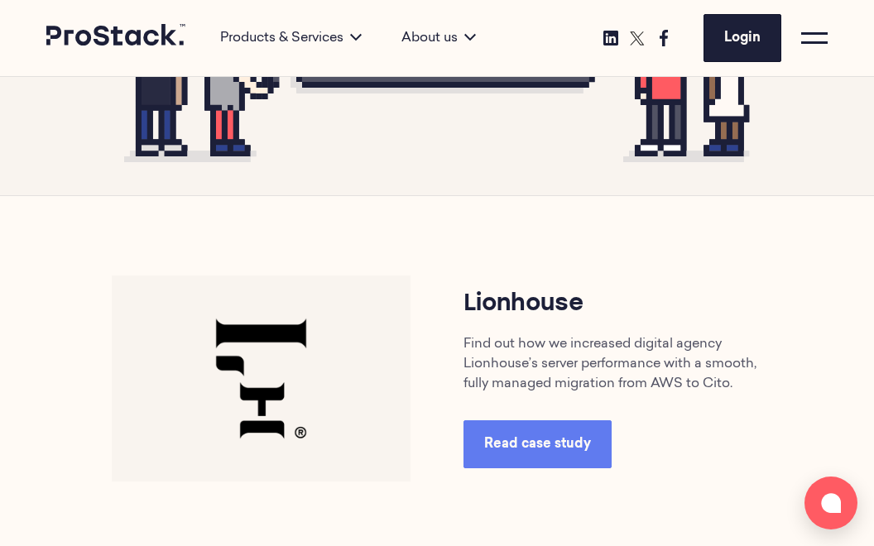 The image size is (874, 546). I want to click on a: Prostack logo, so click(117, 38).